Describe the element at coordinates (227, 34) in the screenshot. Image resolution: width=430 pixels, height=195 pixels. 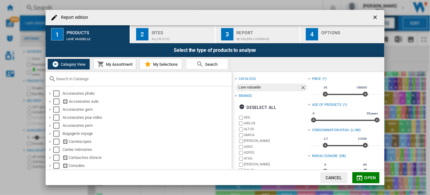
I see `div: 3` at that location.